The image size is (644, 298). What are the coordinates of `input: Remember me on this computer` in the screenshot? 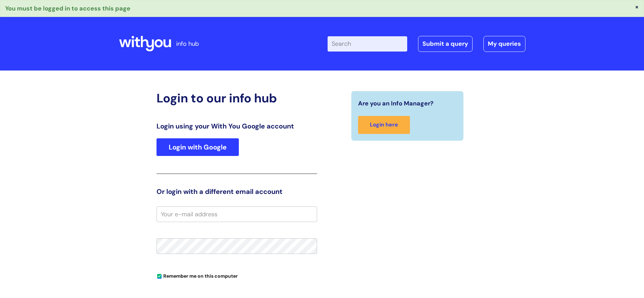 It's located at (159, 276).